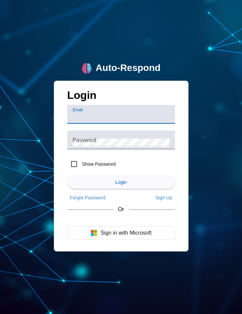 The image size is (242, 314). I want to click on button: Sign in with Microsoft, so click(121, 233).